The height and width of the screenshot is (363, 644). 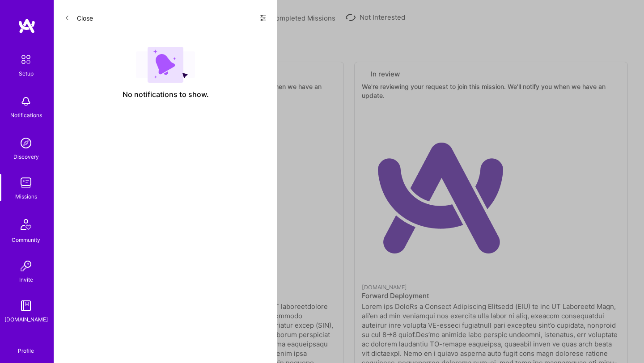 What do you see at coordinates (26, 266) in the screenshot?
I see `img: Invite` at bounding box center [26, 266].